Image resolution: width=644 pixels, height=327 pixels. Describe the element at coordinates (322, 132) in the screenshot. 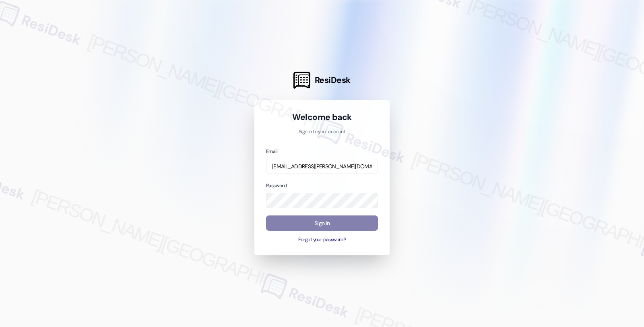

I see `p: Sign in to your account` at that location.